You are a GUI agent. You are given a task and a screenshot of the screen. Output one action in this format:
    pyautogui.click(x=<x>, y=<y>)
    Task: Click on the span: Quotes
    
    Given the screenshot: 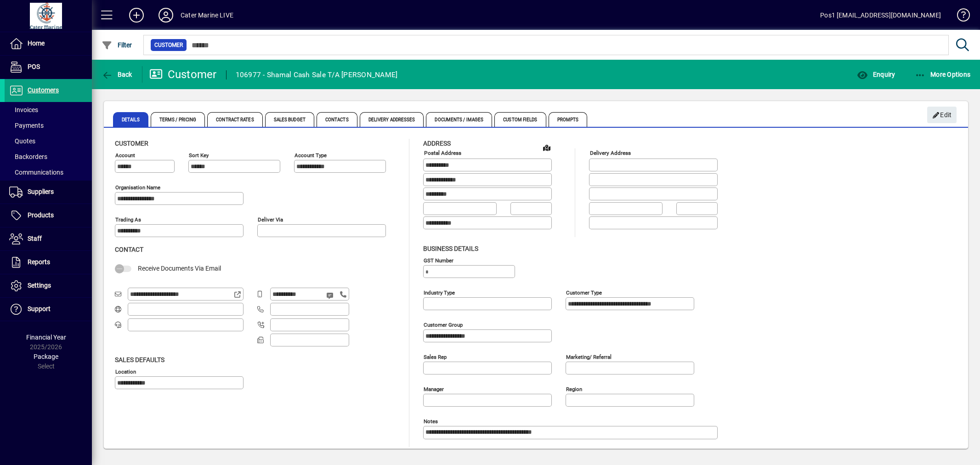 What is the action you would take?
    pyautogui.click(x=22, y=141)
    